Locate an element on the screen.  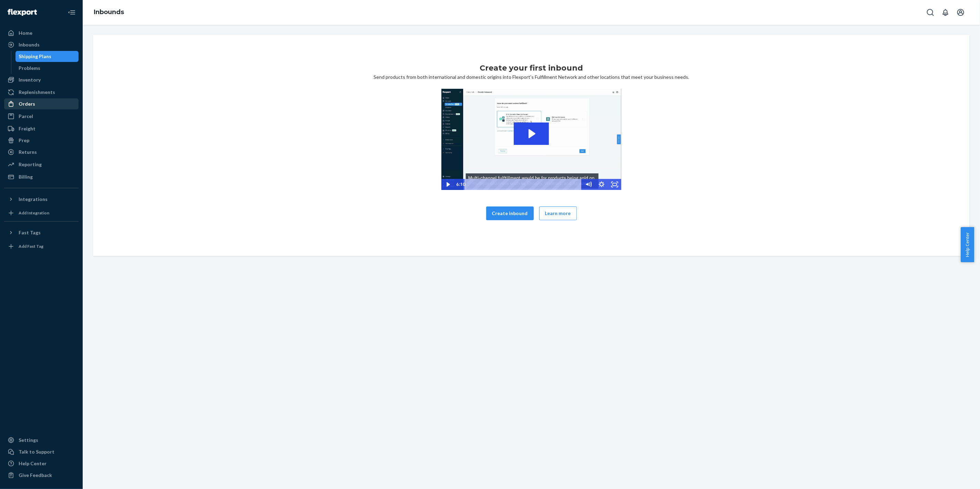
a: Prep is located at coordinates (41, 141).